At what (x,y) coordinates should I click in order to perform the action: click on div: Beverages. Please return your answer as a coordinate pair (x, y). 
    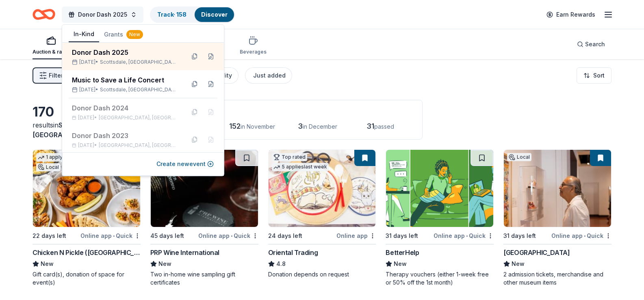
    Looking at the image, I should click on (253, 52).